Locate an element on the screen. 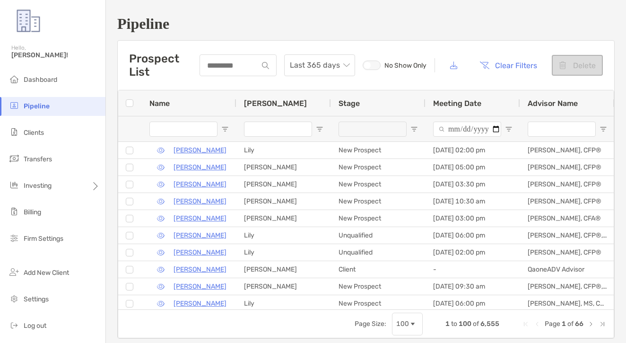  span: Firm Settings is located at coordinates (44, 238).